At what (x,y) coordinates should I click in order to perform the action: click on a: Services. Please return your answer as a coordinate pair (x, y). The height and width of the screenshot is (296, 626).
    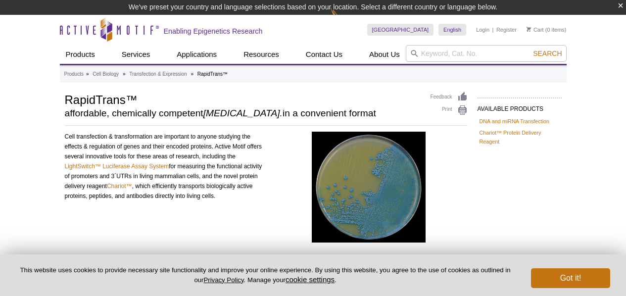
    Looking at the image, I should click on (136, 54).